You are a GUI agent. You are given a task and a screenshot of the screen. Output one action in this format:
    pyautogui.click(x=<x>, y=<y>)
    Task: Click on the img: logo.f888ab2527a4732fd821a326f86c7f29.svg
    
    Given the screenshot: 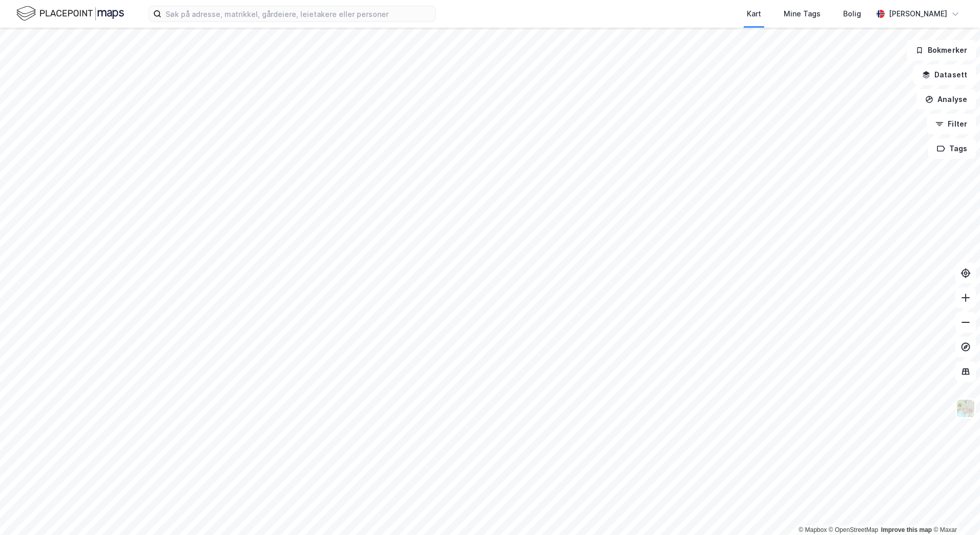 What is the action you would take?
    pyautogui.click(x=70, y=13)
    